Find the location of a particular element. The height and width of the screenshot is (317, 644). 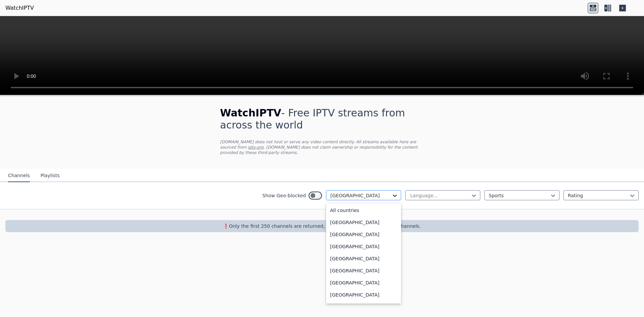

a: iptv-org is located at coordinates (255, 148).